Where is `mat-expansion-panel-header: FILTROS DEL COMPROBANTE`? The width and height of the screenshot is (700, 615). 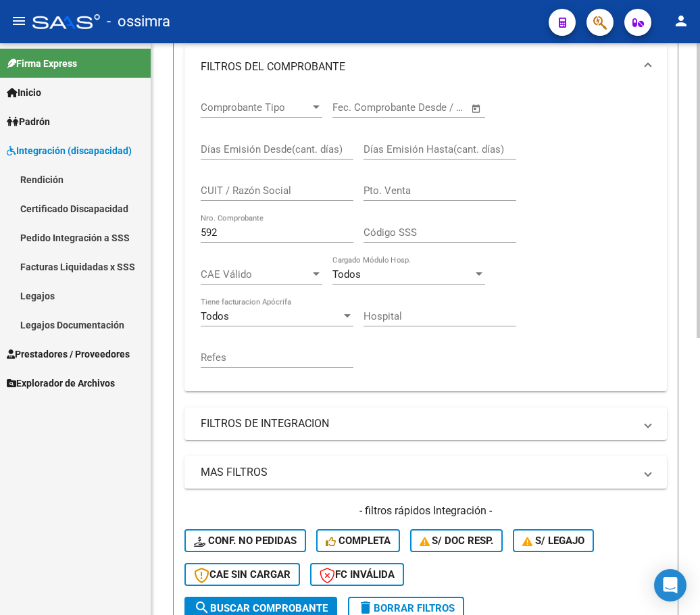
mat-expansion-panel-header: FILTROS DEL COMPROBANTE is located at coordinates (426, 67).